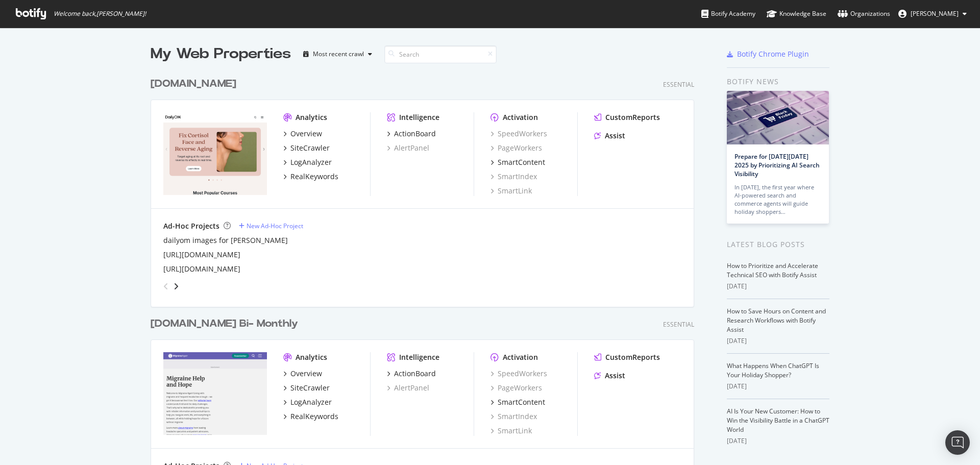  Describe the element at coordinates (777, 320) in the screenshot. I see `a: How to Save Hours on Content and Research Workflows with Botify Assist` at that location.